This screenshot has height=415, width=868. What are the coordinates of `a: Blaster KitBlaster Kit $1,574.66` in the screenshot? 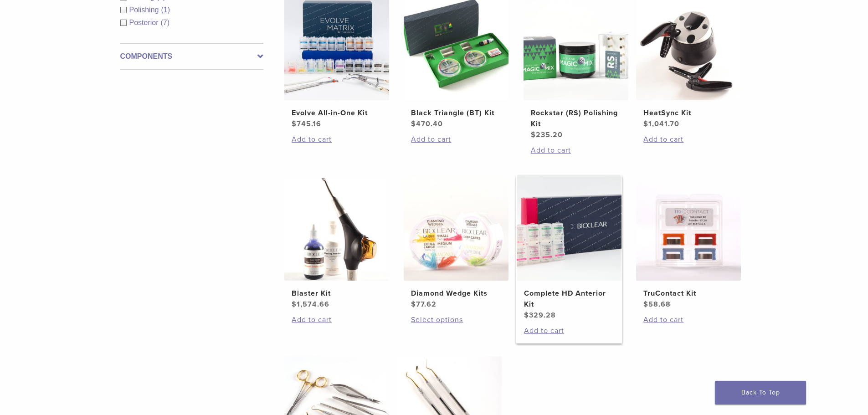 It's located at (337, 243).